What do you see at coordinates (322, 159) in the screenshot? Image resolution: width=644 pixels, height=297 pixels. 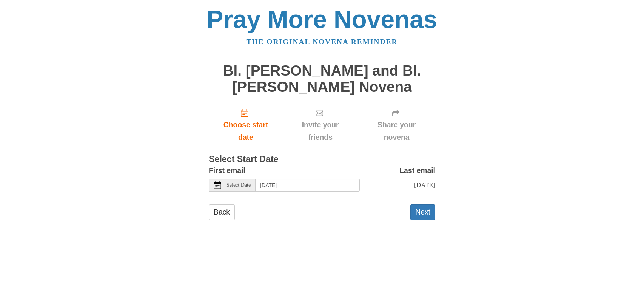 I see `h3: Select Start Date` at bounding box center [322, 159].